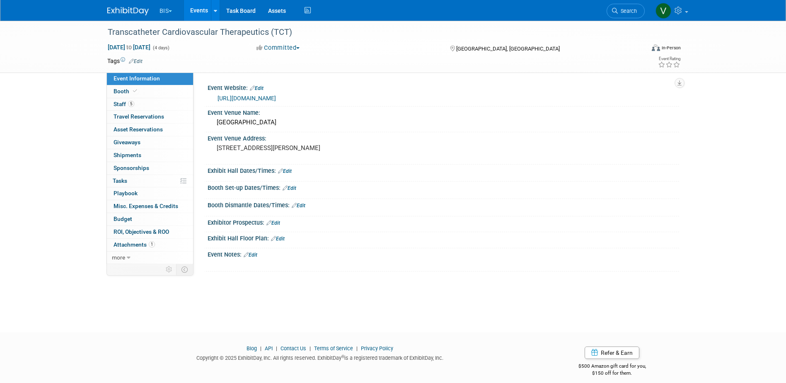  I want to click on span: more, so click(119, 257).